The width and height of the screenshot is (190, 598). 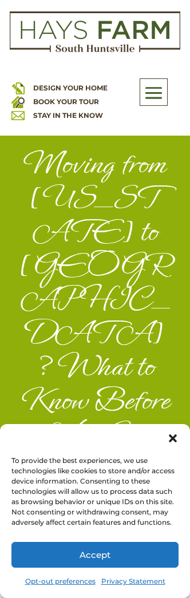 What do you see at coordinates (95, 554) in the screenshot?
I see `button: Accept` at bounding box center [95, 554].